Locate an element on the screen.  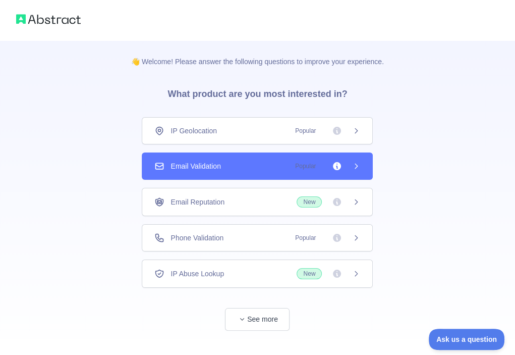
p: 👋 Welcome! Please answer the following questions to improve your experience. is located at coordinates (257, 53).